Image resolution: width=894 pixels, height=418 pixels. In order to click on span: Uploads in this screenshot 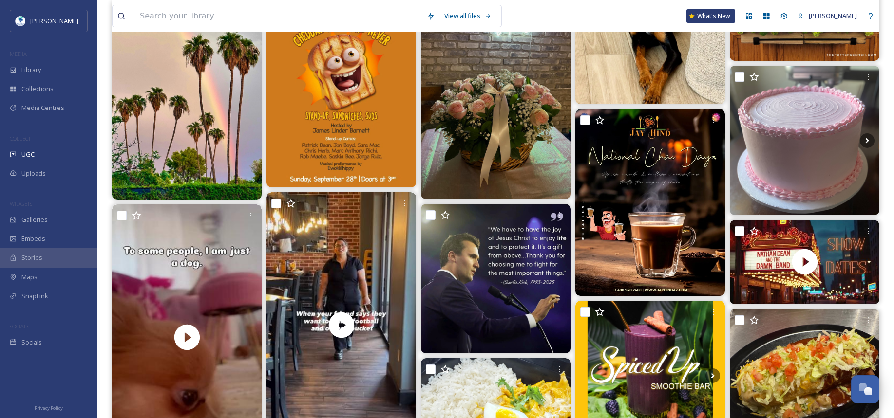, I will do `click(34, 173)`.